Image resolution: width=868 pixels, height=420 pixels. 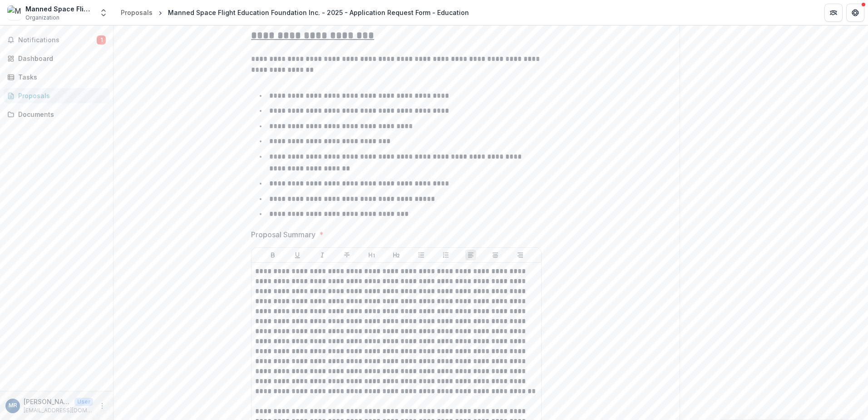 What do you see at coordinates (84, 401) in the screenshot?
I see `p: User` at bounding box center [84, 401].